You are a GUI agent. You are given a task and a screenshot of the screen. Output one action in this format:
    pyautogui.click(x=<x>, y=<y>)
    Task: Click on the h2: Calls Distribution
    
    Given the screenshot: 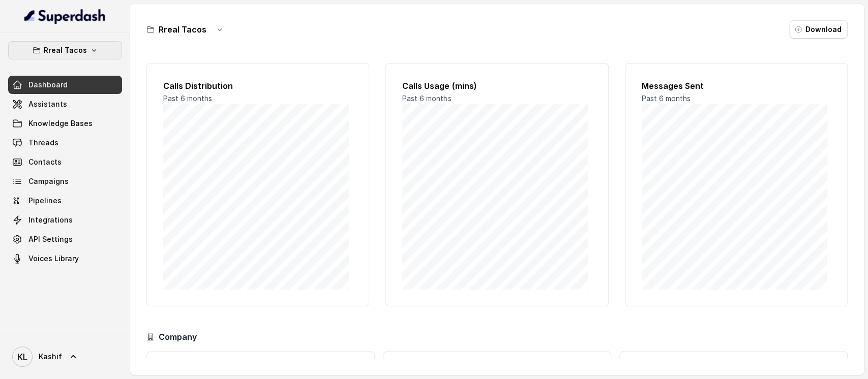 What is the action you would take?
    pyautogui.click(x=257, y=86)
    